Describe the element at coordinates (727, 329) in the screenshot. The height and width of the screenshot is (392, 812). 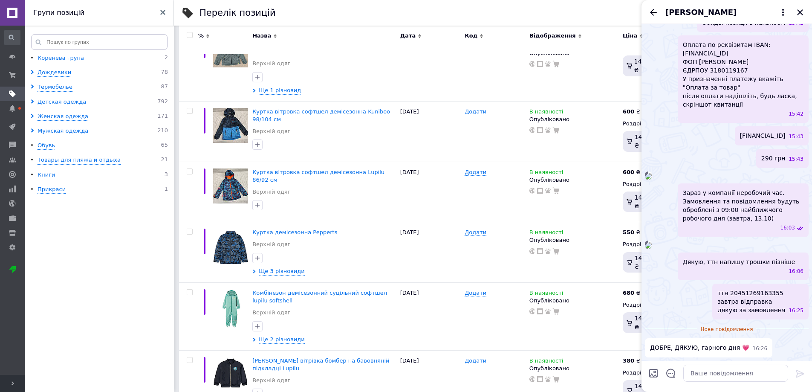
I see `span: Нове повідомлення` at that location.